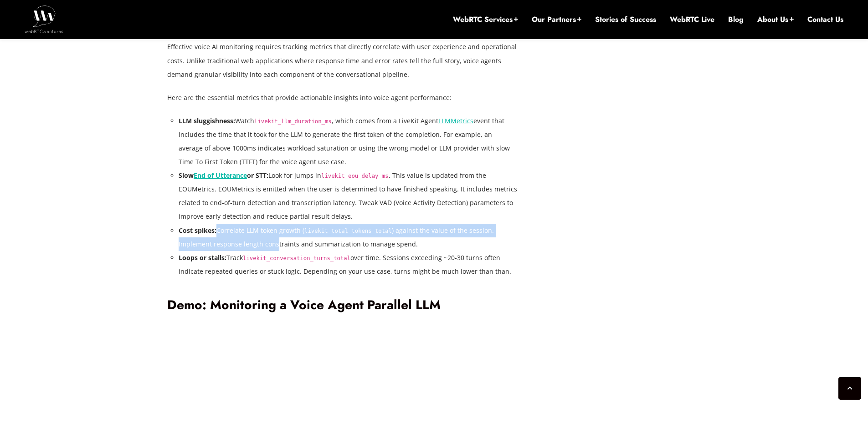 The height and width of the screenshot is (437, 868). What do you see at coordinates (348, 264) in the screenshot?
I see `li: Track over time. Sessions exceeding ~20-30 turns often indicate repeated queries or stuck logic. ...` at bounding box center [348, 264].